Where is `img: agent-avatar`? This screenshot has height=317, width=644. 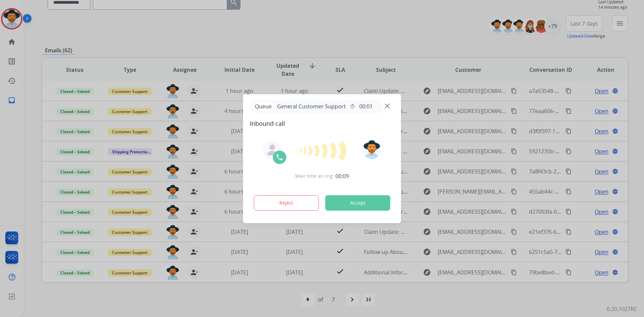 img: agent-avatar is located at coordinates (272, 150).